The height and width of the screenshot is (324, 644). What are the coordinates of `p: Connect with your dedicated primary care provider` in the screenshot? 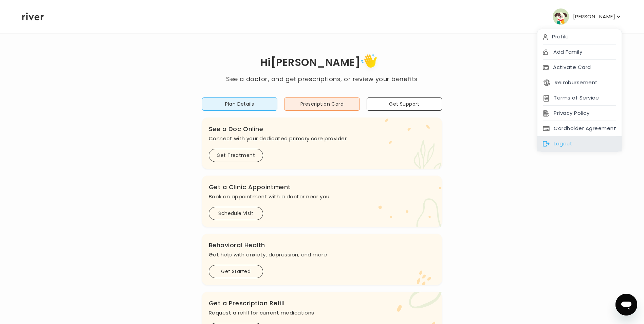 It's located at (322, 138).